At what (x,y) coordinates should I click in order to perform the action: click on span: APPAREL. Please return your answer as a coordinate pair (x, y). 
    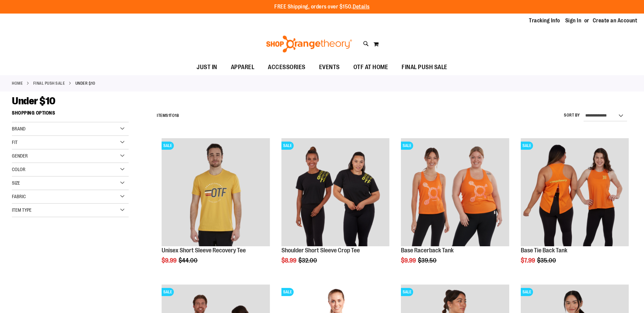
    Looking at the image, I should click on (242, 67).